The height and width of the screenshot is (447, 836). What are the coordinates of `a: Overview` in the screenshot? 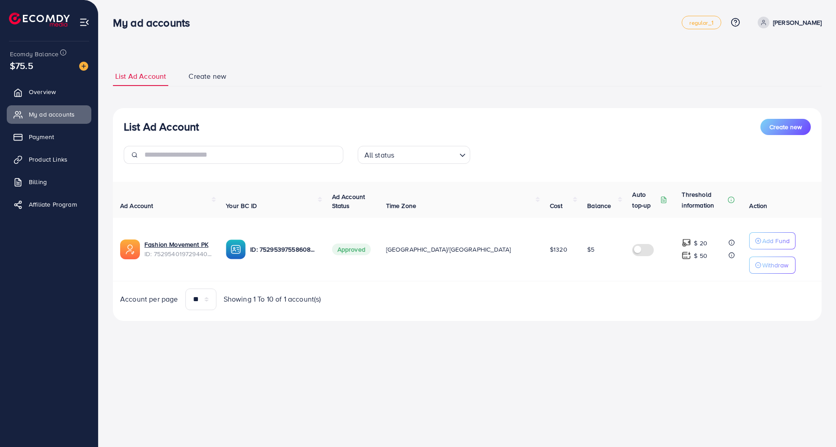 It's located at (49, 92).